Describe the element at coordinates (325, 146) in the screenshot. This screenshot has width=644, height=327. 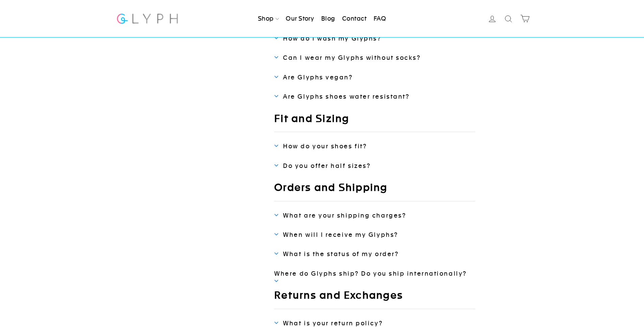
I see `span: How do your shoes fit?` at that location.